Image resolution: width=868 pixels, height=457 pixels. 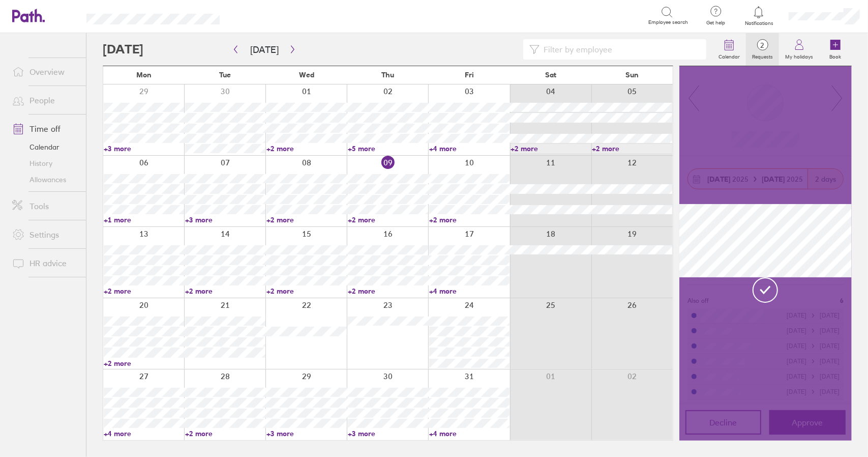 What do you see at coordinates (45, 101) in the screenshot?
I see `a: People` at bounding box center [45, 101].